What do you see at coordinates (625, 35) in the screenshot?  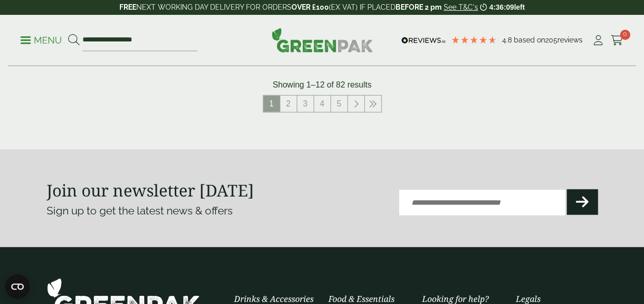 I see `span: 0` at bounding box center [625, 35].